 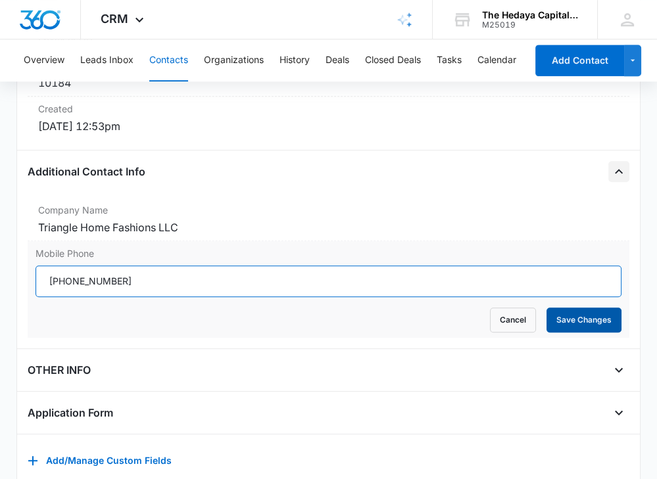 What do you see at coordinates (70, 413) in the screenshot?
I see `h4: Application Form` at bounding box center [70, 413].